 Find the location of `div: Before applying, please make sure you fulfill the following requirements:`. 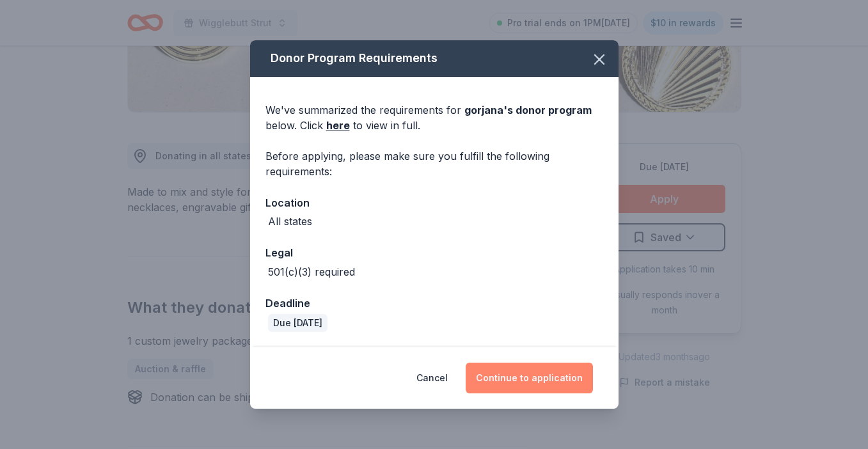

div: Before applying, please make sure you fulfill the following requirements: is located at coordinates (434, 164).